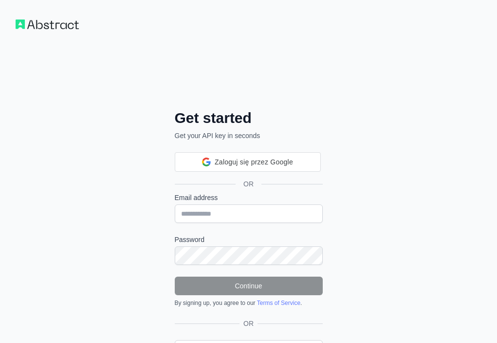 The width and height of the screenshot is (497, 343). Describe the element at coordinates (249, 286) in the screenshot. I see `button: Continue` at that location.